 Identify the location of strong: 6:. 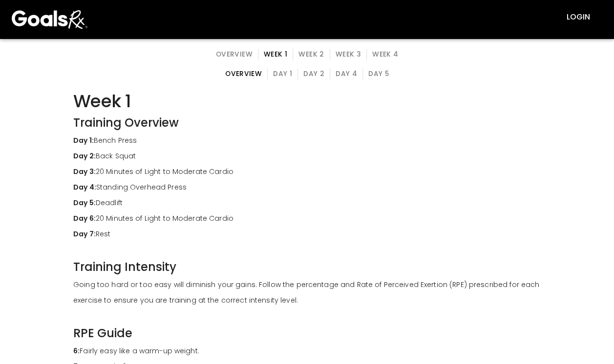
(76, 351).